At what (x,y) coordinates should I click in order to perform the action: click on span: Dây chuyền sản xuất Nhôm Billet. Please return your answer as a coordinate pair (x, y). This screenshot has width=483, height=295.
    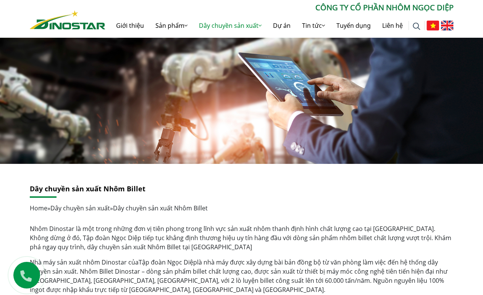
    Looking at the image, I should click on (160, 208).